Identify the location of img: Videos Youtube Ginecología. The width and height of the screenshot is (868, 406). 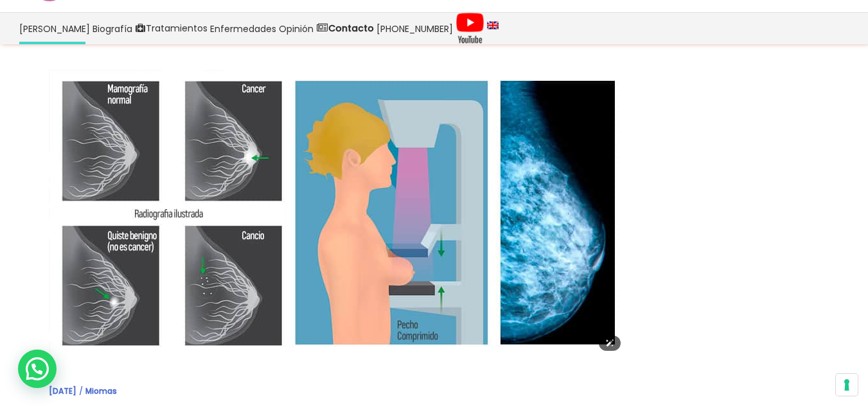
(469, 28).